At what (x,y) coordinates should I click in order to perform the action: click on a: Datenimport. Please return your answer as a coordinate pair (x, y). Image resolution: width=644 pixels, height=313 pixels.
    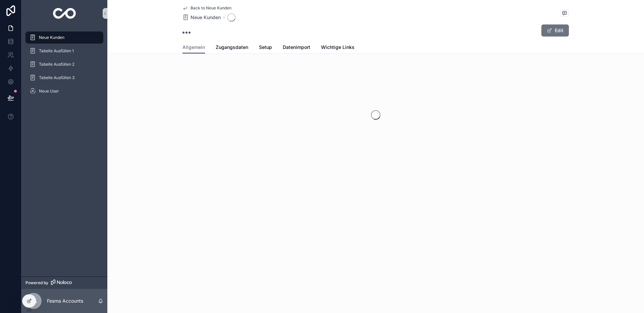
    Looking at the image, I should click on (297, 48).